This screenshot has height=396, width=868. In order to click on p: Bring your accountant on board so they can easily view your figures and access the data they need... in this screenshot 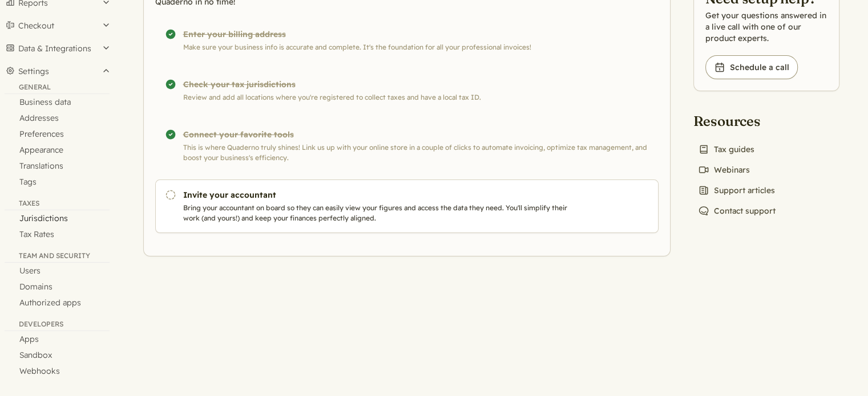, I will do `click(378, 213)`.